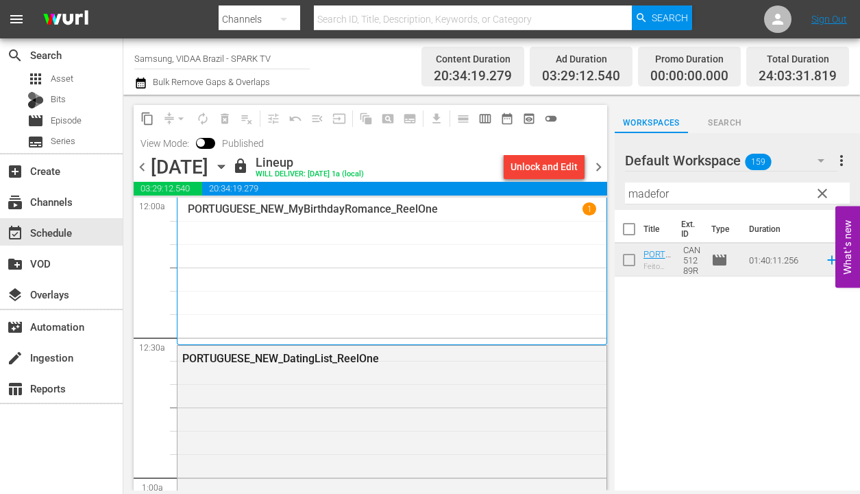 This screenshot has height=494, width=860. I want to click on td: 01:40:11.256, so click(781, 260).